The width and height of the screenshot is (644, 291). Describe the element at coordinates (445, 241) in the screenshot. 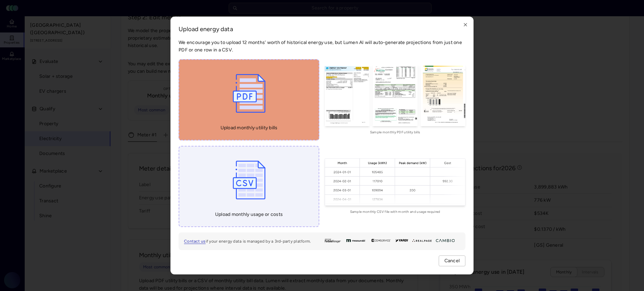

I see `img: cambio-Be5UlpNO.png` at that location.